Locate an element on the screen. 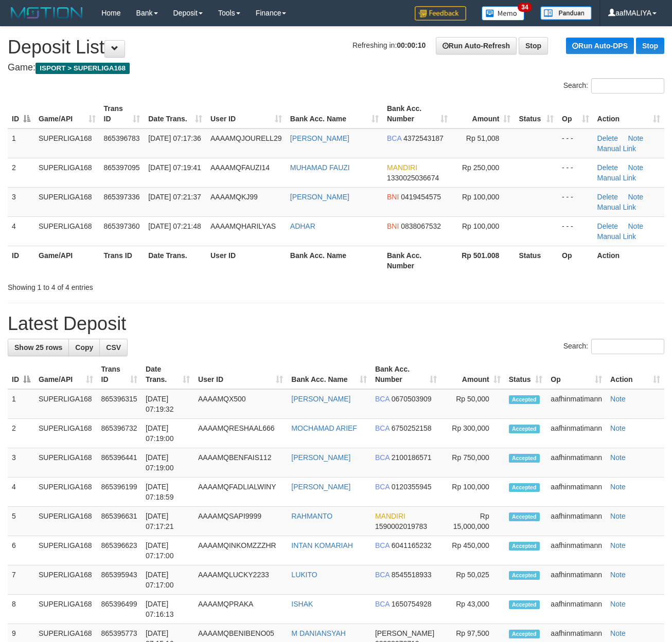 This screenshot has height=642, width=672. td: 865396732 is located at coordinates (119, 433).